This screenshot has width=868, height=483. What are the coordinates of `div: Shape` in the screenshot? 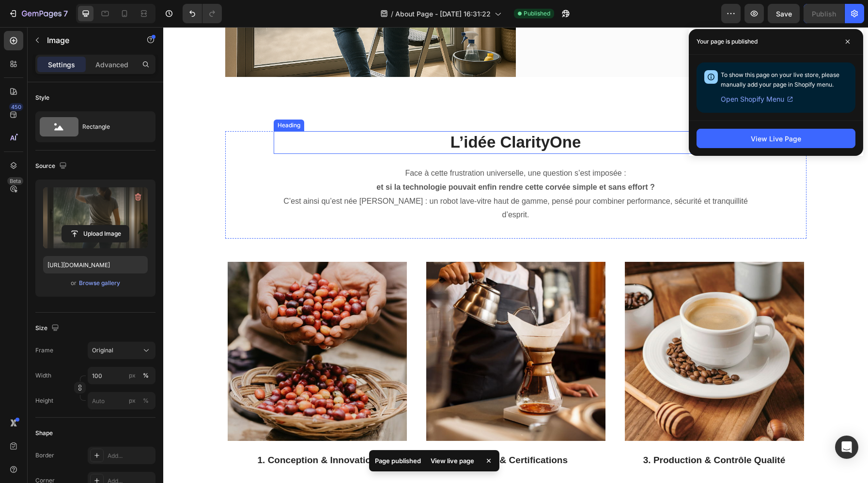 It's located at (44, 433).